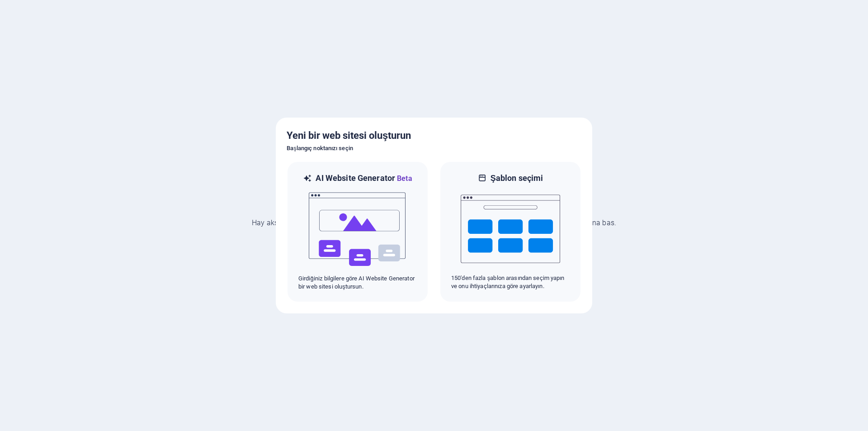 This screenshot has width=868, height=431. I want to click on div: Şablon seçimi150'den fazla şablon arasından seçim yapın ve onu ihtiyaçlarınıza göre ayarlayın., so click(511, 232).